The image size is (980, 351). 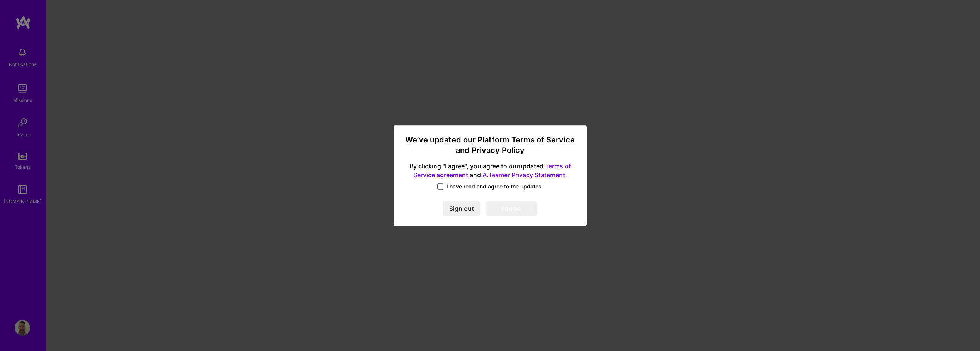 What do you see at coordinates (495, 186) in the screenshot?
I see `span: I have read and agree to the updates.` at bounding box center [495, 186].